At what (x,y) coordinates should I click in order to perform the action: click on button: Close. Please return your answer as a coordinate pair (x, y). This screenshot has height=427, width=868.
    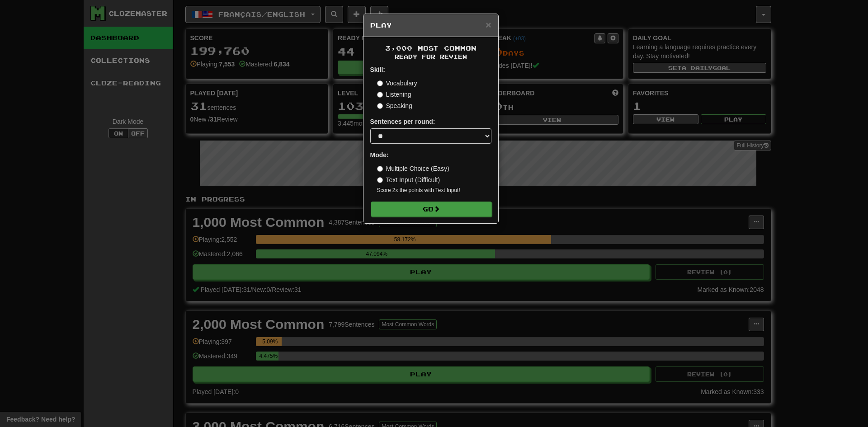
    Looking at the image, I should click on (488, 24).